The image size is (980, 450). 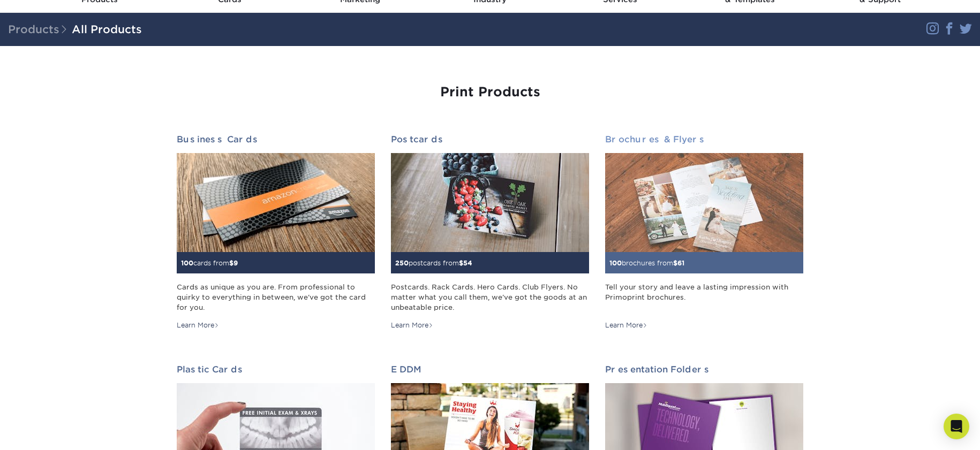 I want to click on h1: Print Products, so click(x=490, y=92).